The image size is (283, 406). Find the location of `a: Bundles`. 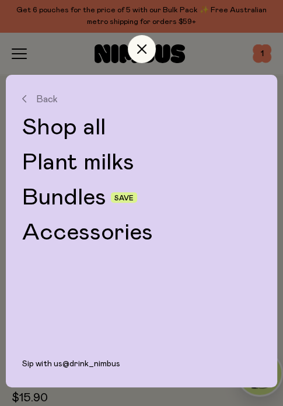

a: Bundles is located at coordinates (64, 197).